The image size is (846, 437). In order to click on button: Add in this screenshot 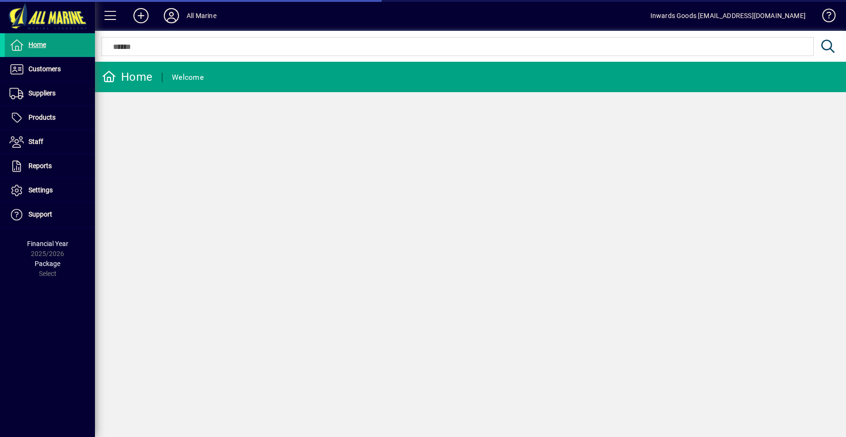, I will do `click(141, 16)`.